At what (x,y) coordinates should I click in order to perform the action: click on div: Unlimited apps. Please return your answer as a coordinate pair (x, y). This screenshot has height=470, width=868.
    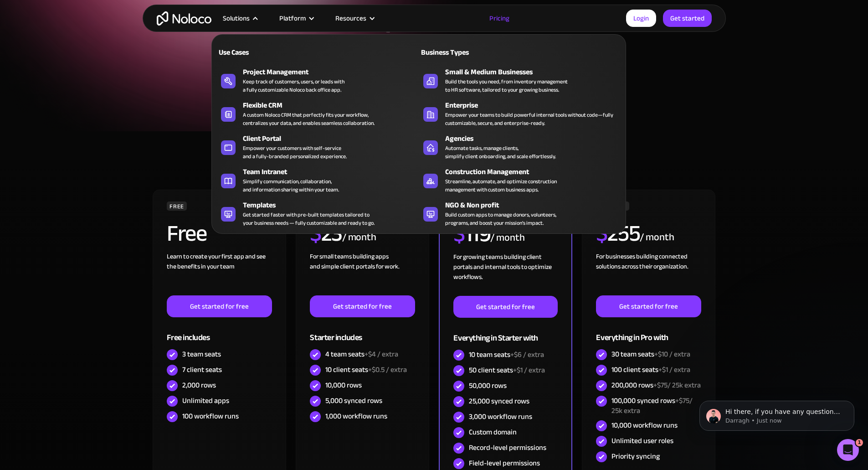
    Looking at the image, I should click on (205, 401).